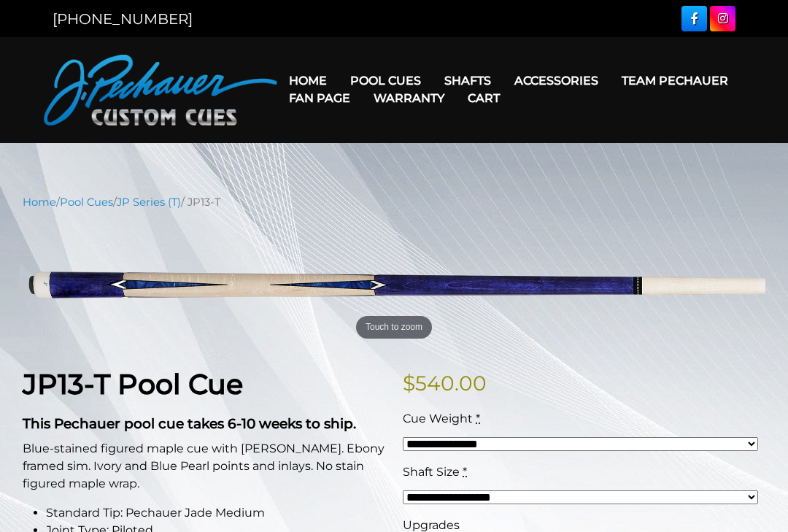  Describe the element at coordinates (133, 384) in the screenshot. I see `strong: JP13-T Pool Cue` at that location.